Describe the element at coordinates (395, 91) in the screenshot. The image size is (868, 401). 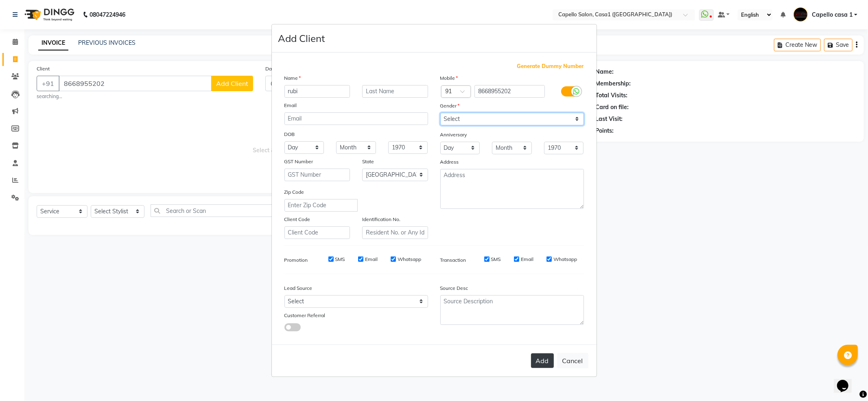
I see `input: Last Name` at that location.